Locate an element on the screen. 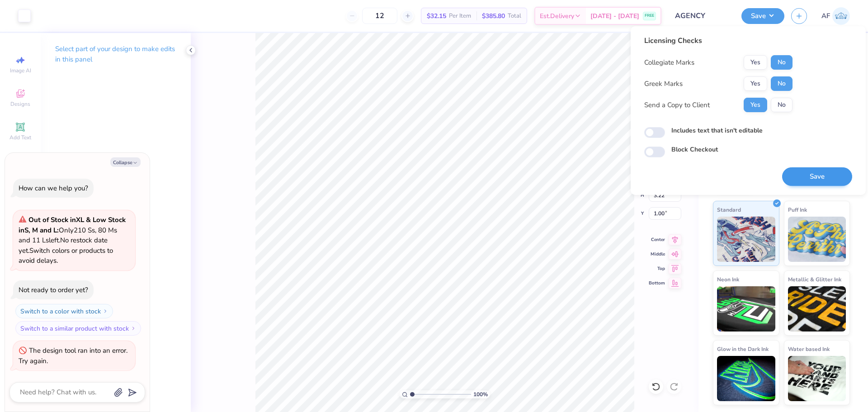 The height and width of the screenshot is (412, 868). img: Metallic & Glitter Ink is located at coordinates (817, 309).